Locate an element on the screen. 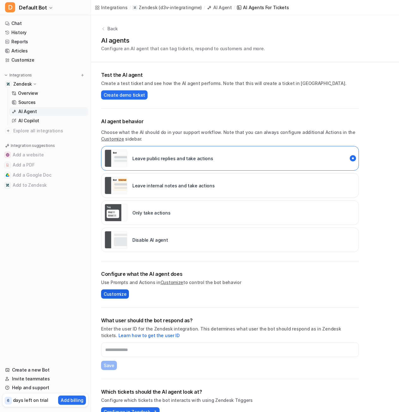 The image size is (399, 412). span: Explore all integrations is located at coordinates (49, 131).